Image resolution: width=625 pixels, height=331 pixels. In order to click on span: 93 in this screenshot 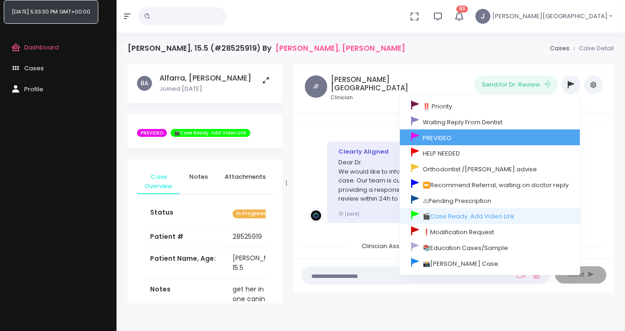, I will do `click(462, 9)`.